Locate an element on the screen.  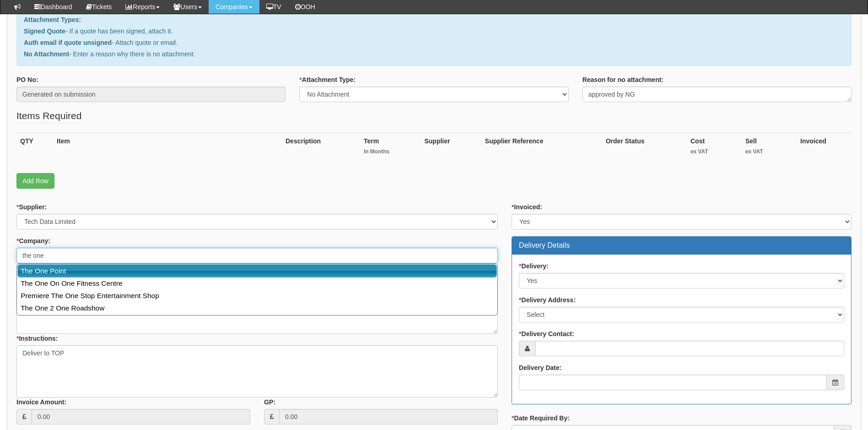
label: Attachment Type: is located at coordinates (327, 79).